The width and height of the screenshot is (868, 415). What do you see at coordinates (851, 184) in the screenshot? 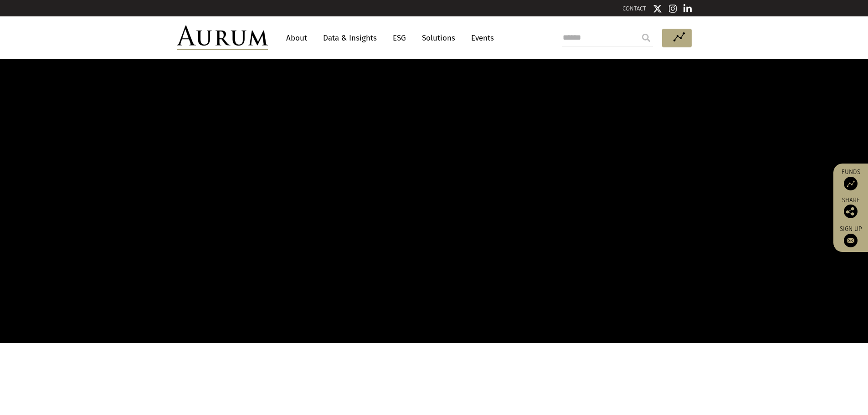
I see `img: Access Funds` at bounding box center [851, 184].